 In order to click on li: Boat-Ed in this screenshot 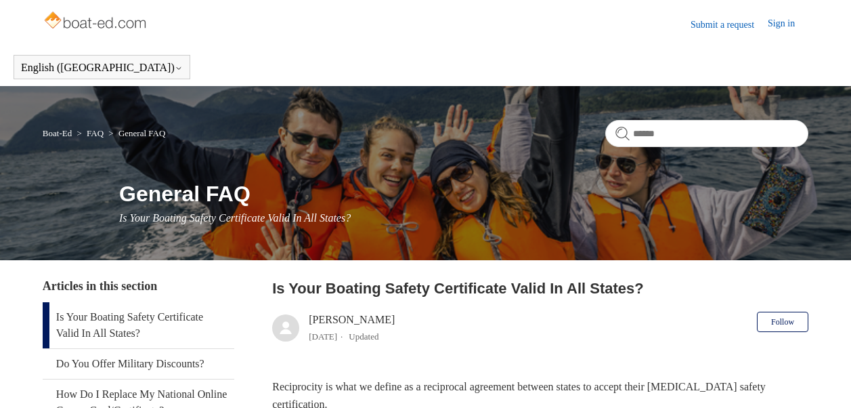, I will do `click(58, 133)`.